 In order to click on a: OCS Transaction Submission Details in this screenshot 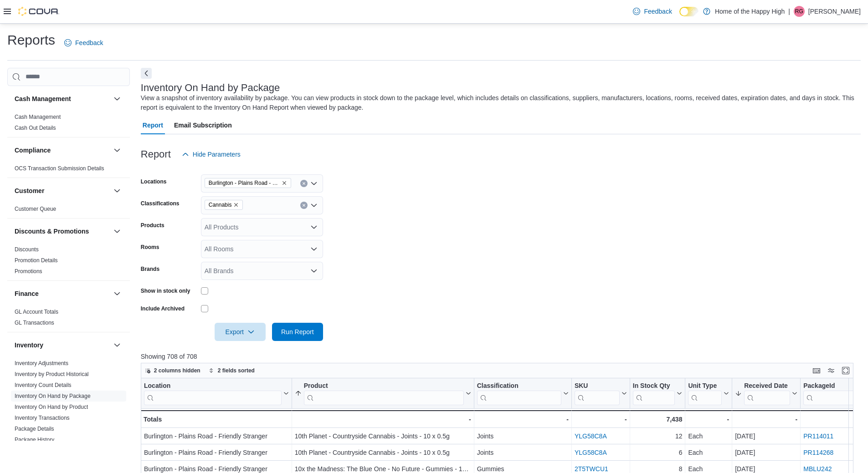, I will do `click(59, 168)`.